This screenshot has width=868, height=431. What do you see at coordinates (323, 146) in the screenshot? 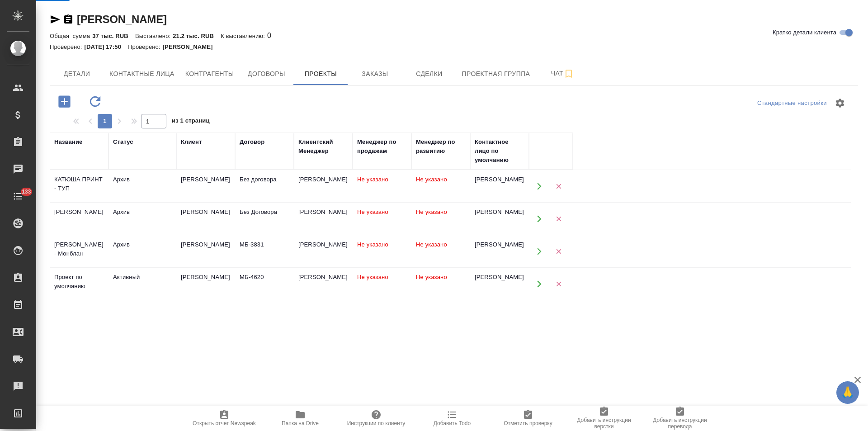
I see `div: Клиентский Менеджер` at bounding box center [323, 146].